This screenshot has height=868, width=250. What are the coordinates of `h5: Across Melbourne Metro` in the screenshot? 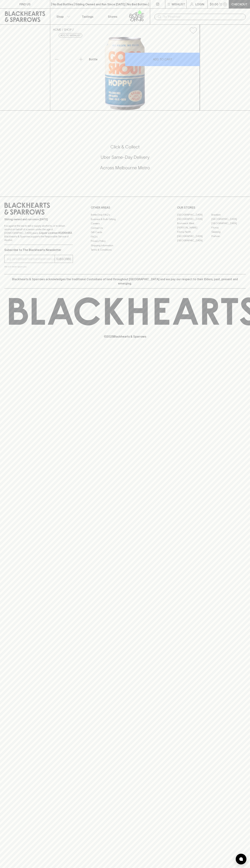 It's located at (125, 168).